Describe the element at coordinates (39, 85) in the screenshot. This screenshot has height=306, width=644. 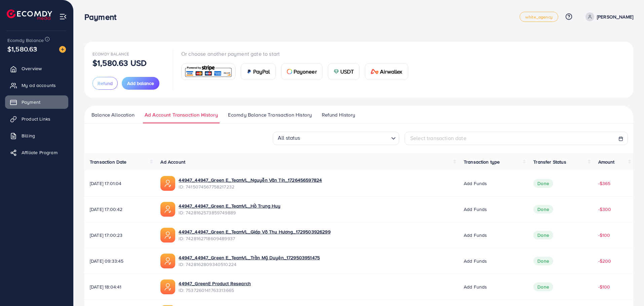
I see `span: My ad accounts` at that location.